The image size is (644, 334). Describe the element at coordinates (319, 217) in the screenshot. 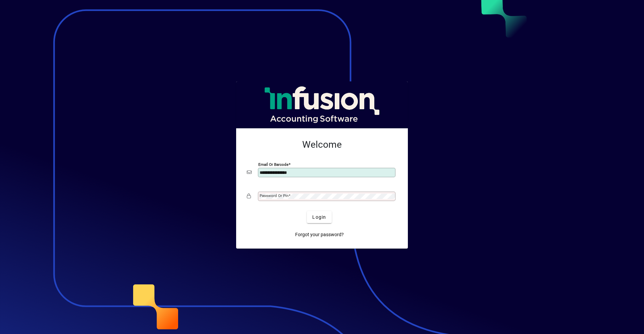

I see `button: Login` at that location.